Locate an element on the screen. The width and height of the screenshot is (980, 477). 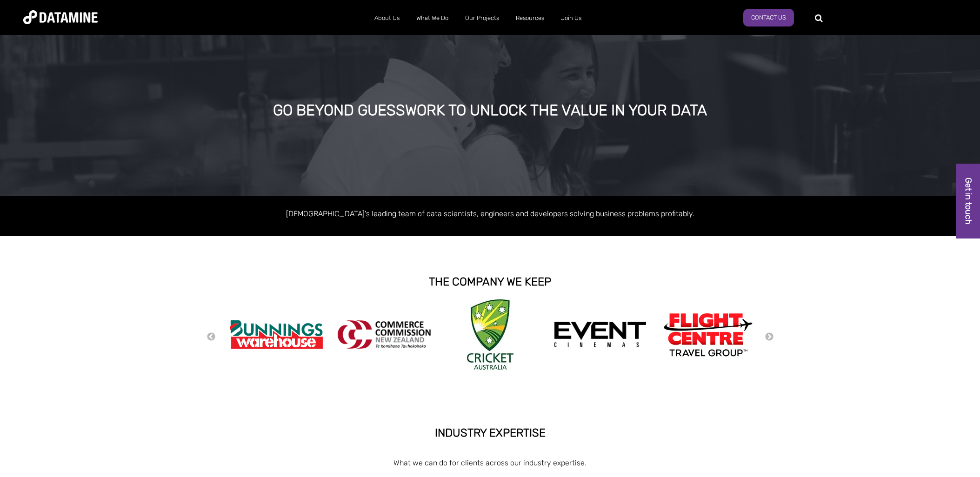
button: Next is located at coordinates (770, 337).